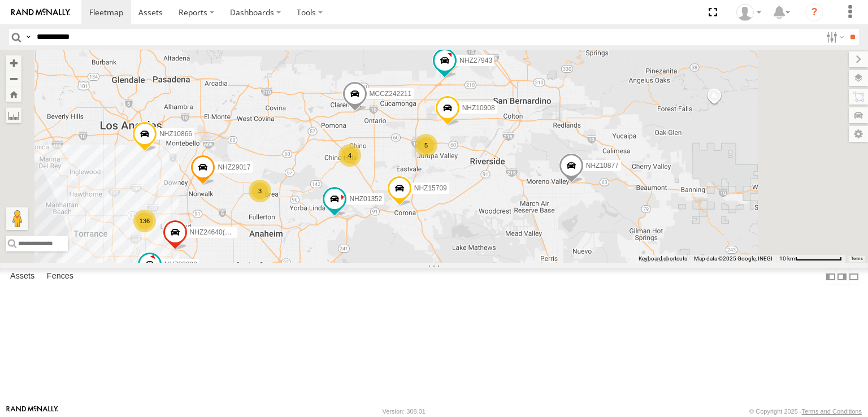 This screenshot has height=417, width=868. What do you see at coordinates (13, 63) in the screenshot?
I see `button: Zoom in` at bounding box center [13, 63].